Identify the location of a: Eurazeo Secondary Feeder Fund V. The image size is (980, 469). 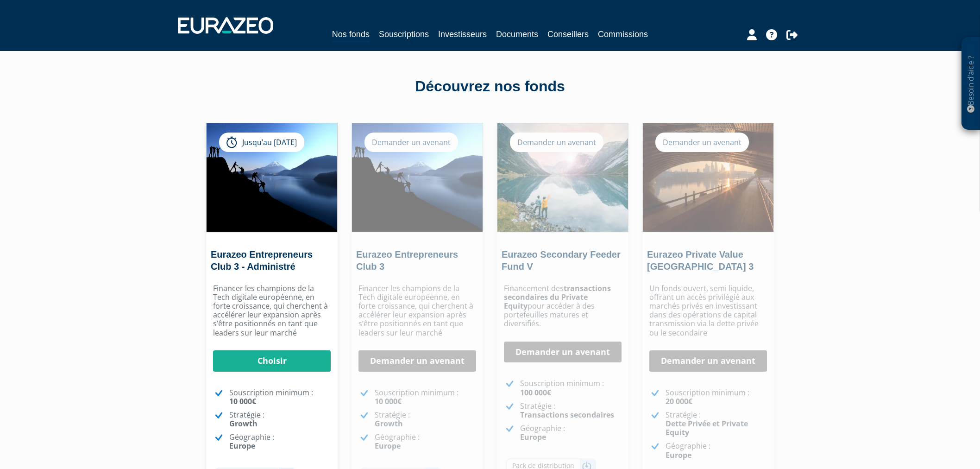
(561, 260).